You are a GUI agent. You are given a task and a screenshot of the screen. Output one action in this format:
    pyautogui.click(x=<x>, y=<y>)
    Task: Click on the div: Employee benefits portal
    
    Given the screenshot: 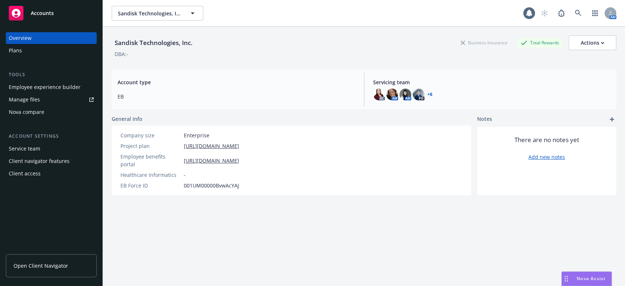 What is the action you would take?
    pyautogui.click(x=151, y=160)
    